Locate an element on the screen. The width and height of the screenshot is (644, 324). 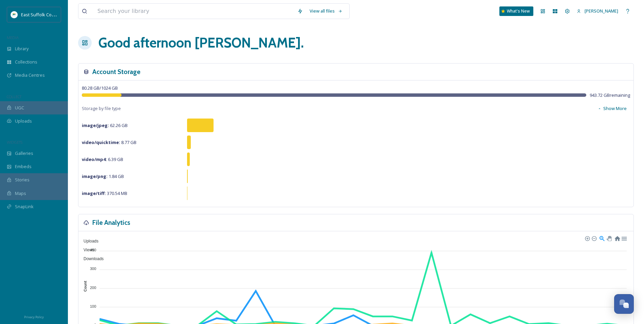
span: WIDGETS is located at coordinates (14, 142).